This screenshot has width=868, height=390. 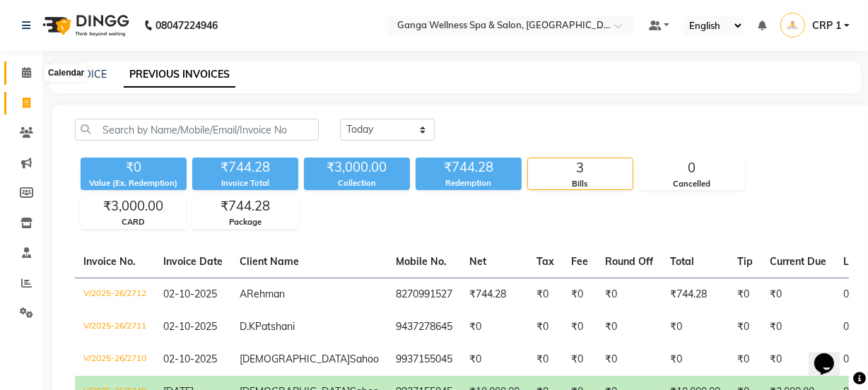 I want to click on b: 08047224946, so click(x=187, y=25).